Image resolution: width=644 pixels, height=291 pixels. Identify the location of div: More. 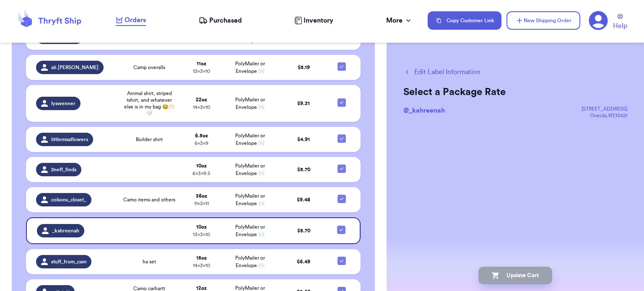
(399, 20).